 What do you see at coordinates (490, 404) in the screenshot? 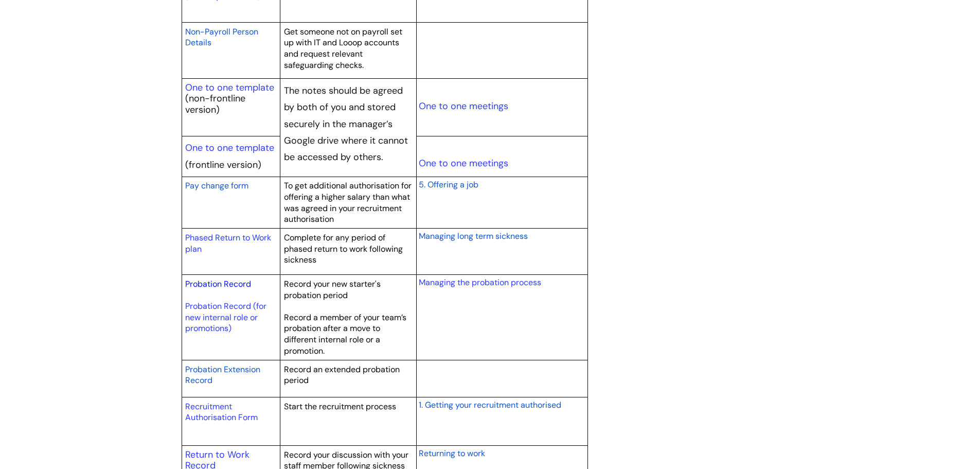
I see `span: 1. Getting your recruitment authorised` at bounding box center [490, 404].